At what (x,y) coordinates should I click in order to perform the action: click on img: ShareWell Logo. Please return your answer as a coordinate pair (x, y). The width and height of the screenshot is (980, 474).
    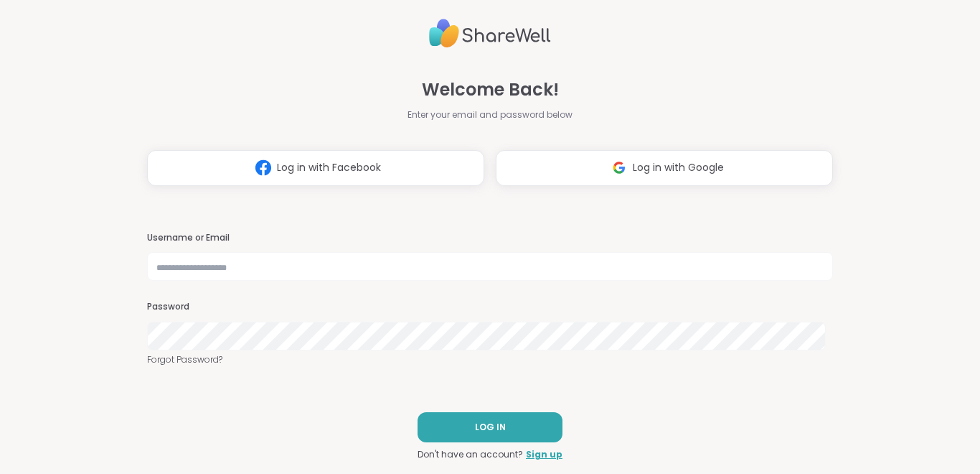
    Looking at the image, I should click on (490, 33).